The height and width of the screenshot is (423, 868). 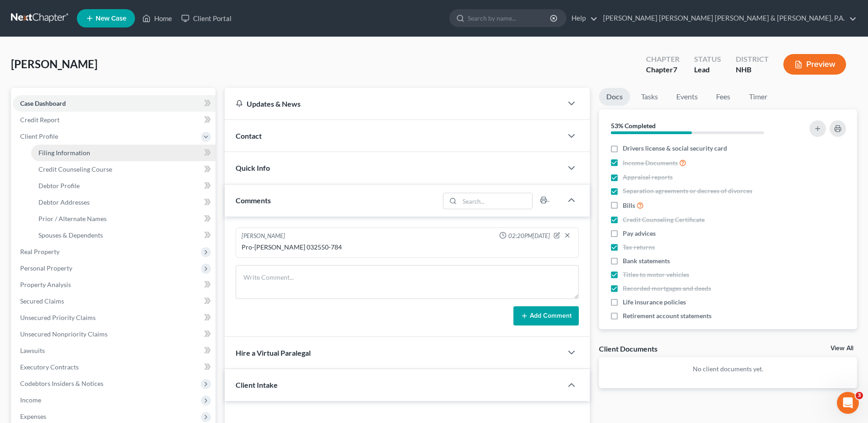 I want to click on a: Credit Counseling Course, so click(x=123, y=169).